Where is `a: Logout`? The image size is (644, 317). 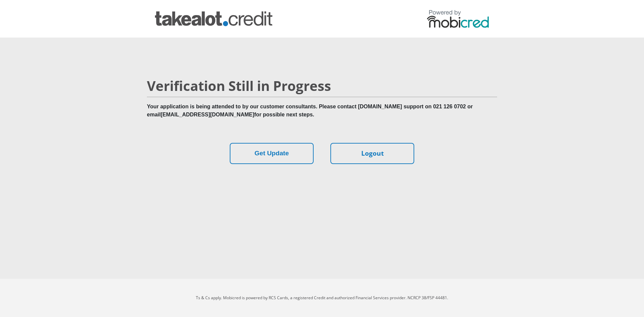
a: Logout is located at coordinates (372, 153).